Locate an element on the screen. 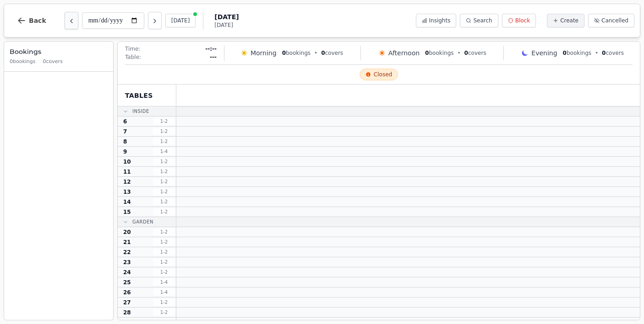 Image resolution: width=644 pixels, height=324 pixels. span: Time: is located at coordinates (132, 49).